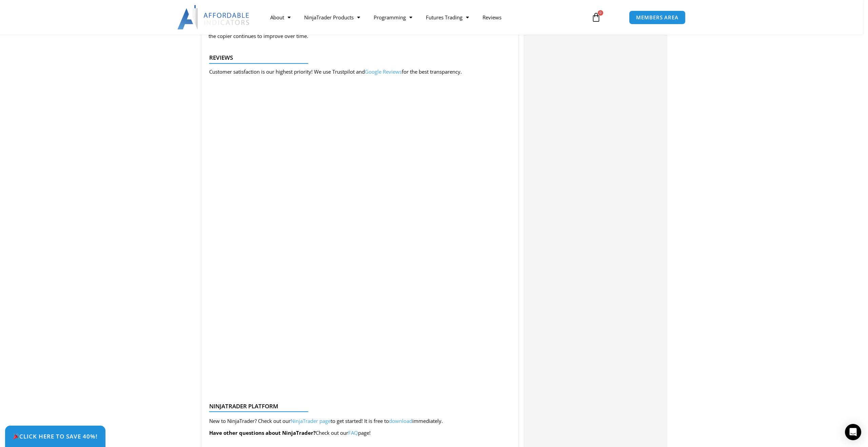 This screenshot has height=447, width=868. I want to click on a: 0, so click(596, 17).